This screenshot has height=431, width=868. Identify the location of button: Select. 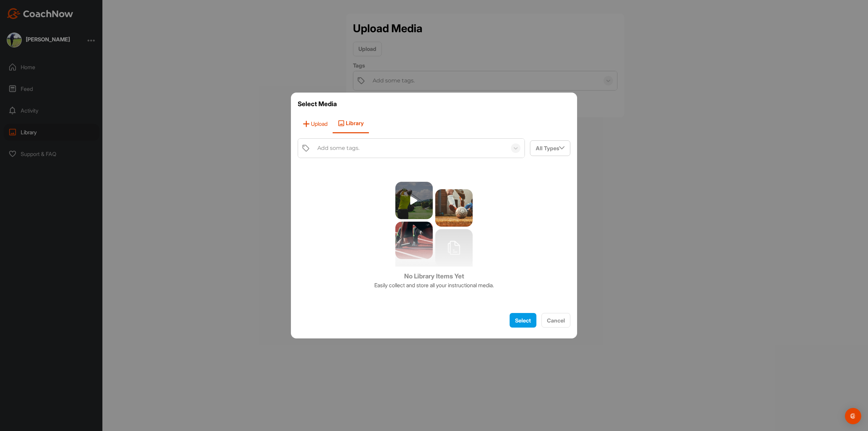
(523, 320).